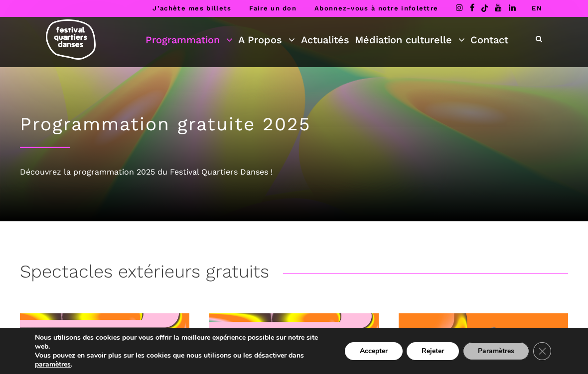  I want to click on button: Paramètres, so click(496, 351).